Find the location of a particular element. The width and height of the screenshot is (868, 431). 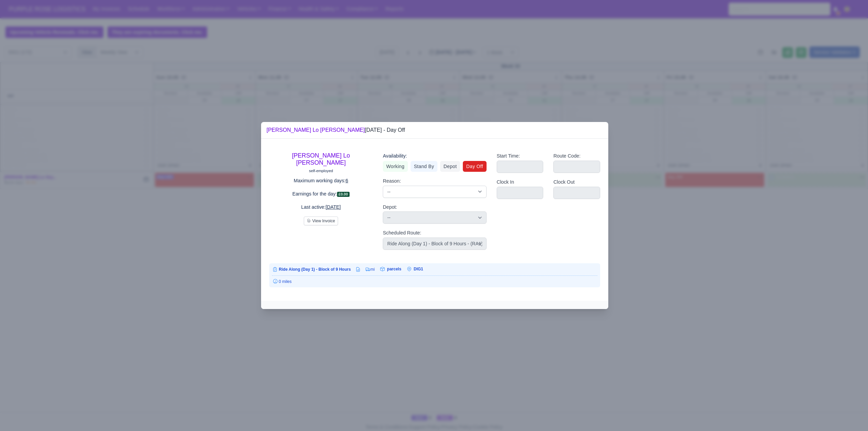

a: Day Off is located at coordinates (475, 166).